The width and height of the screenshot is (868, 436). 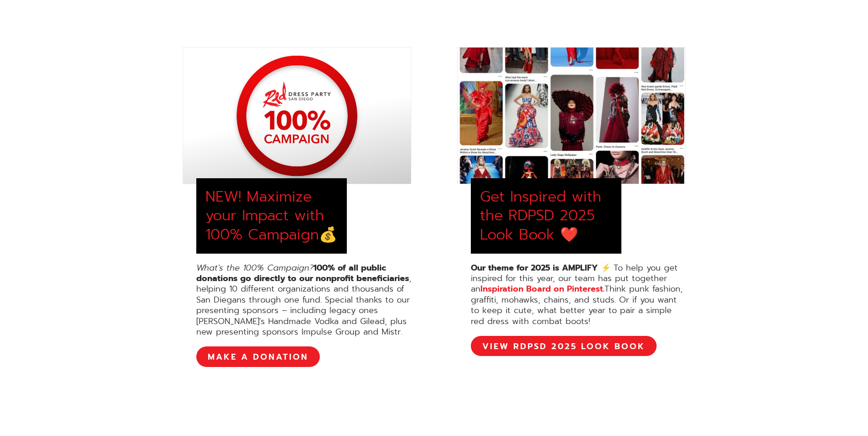 I want to click on strong: 100% of all public donations go directly to our nonprofit beneficiaries, so click(x=303, y=273).